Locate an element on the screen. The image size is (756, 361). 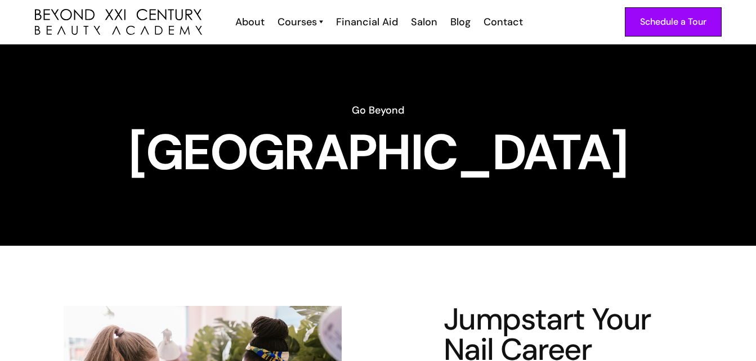
a: About is located at coordinates (249, 22).